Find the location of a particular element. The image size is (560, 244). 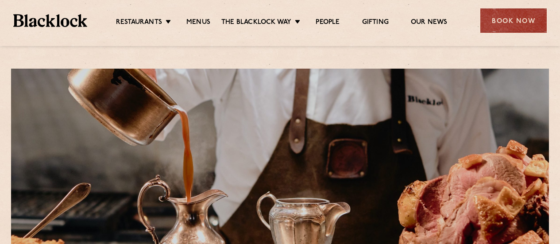

a: People is located at coordinates (328, 23).